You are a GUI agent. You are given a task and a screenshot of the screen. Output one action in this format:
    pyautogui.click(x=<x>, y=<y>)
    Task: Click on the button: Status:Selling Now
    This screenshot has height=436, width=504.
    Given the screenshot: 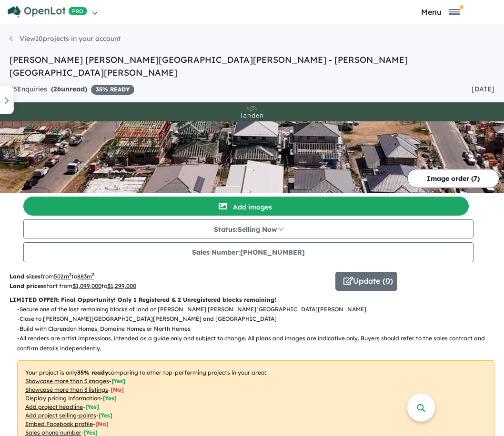 What is the action you would take?
    pyautogui.click(x=248, y=229)
    